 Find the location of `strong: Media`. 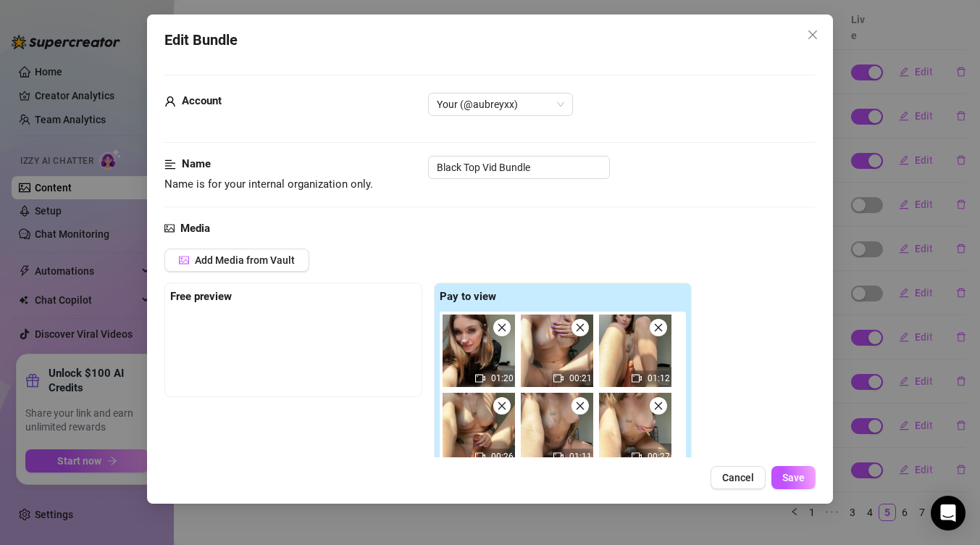

strong: Media is located at coordinates (195, 228).